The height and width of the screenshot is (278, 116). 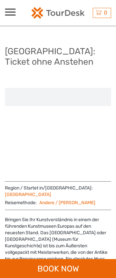 What do you see at coordinates (105, 12) in the screenshot?
I see `span: 0` at bounding box center [105, 12].